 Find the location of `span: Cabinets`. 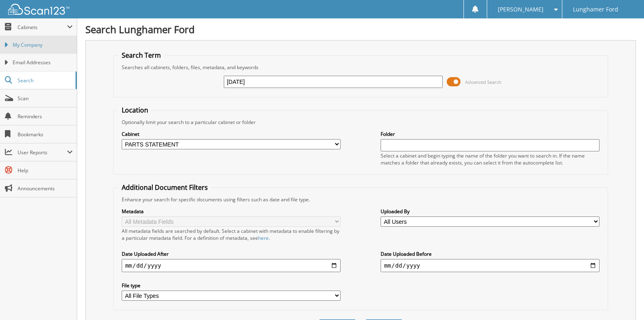

span: Cabinets is located at coordinates (42, 27).